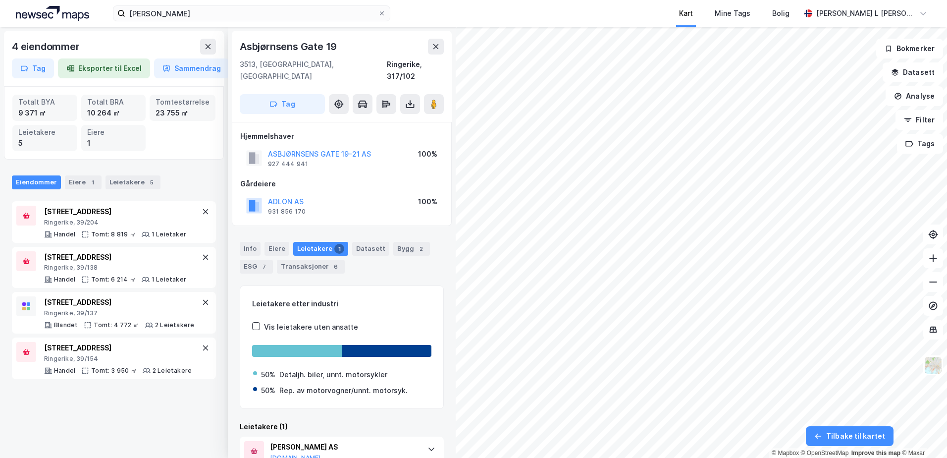  Describe the element at coordinates (914, 96) in the screenshot. I see `button: Analyse` at that location.